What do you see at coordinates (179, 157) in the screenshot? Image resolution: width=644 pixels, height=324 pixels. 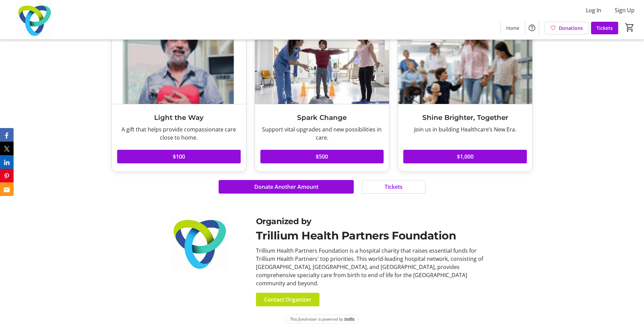 I see `span: $100` at bounding box center [179, 157].